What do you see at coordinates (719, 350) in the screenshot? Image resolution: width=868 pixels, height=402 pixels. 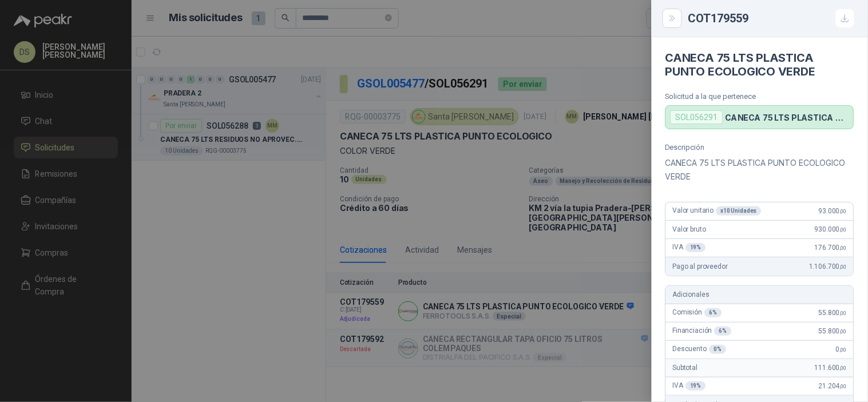 I see `div: 0 %` at bounding box center [719, 350].